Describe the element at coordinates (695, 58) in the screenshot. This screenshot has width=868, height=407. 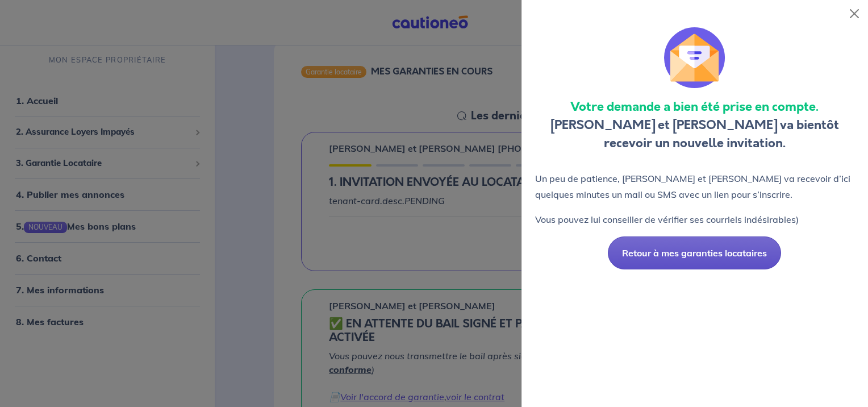
I see `img: illu_invit.svg` at that location.